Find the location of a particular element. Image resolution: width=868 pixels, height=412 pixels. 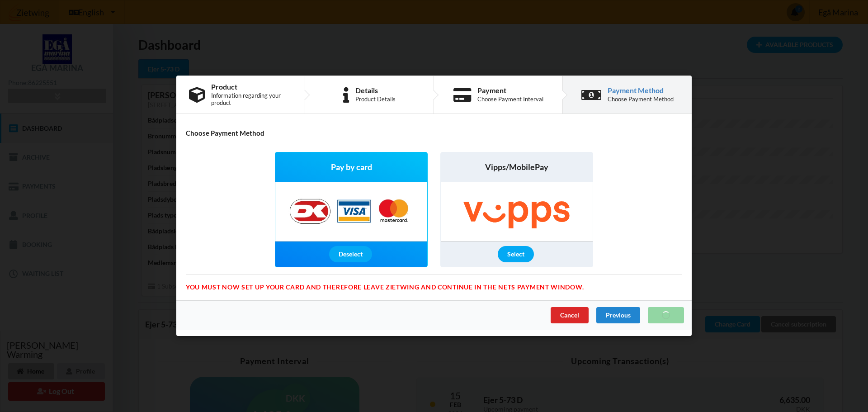

div: Previous is located at coordinates (618, 315).